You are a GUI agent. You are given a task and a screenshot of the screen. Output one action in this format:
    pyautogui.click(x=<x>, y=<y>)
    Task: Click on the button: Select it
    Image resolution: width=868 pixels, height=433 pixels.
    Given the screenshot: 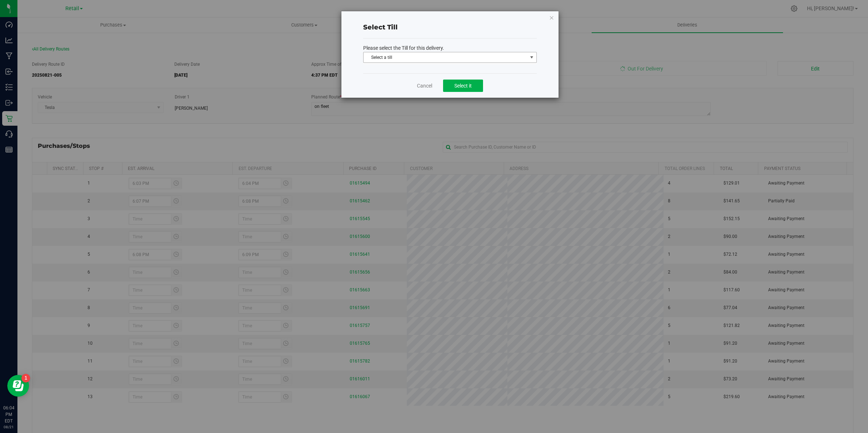 What is the action you would take?
    pyautogui.click(x=463, y=86)
    